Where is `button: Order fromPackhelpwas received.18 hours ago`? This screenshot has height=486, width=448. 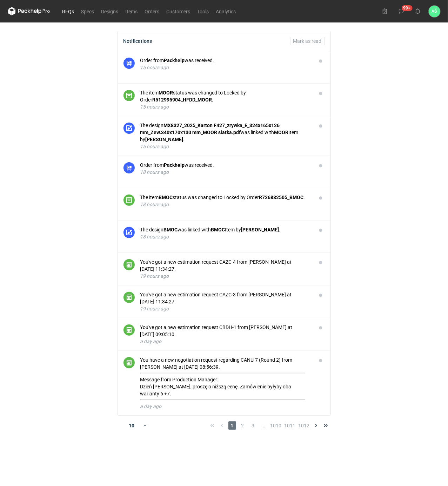
button: Order fromPackhelpwas received.18 hours ago is located at coordinates (225, 168).